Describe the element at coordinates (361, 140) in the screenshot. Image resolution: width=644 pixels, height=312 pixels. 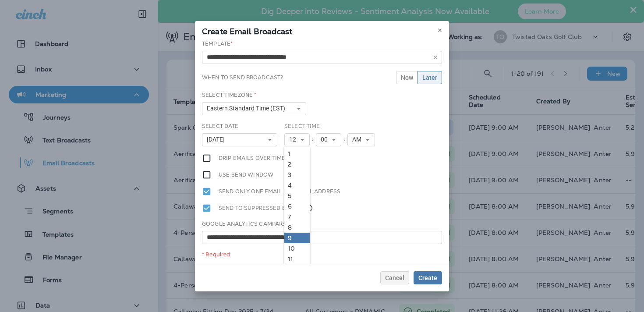
I see `button: AM` at that location.